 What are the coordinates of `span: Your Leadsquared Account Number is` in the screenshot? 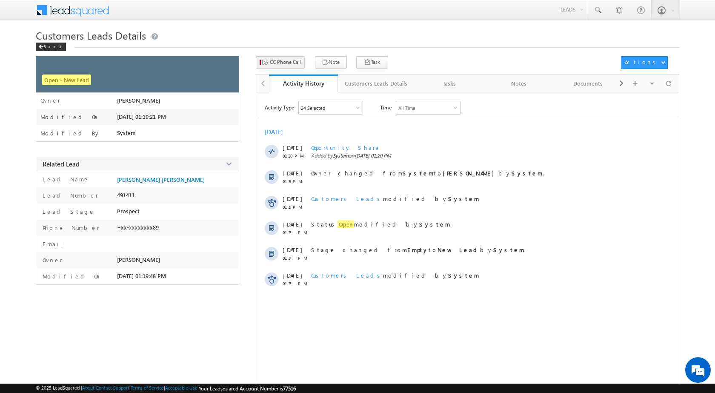 It's located at (247, 388).